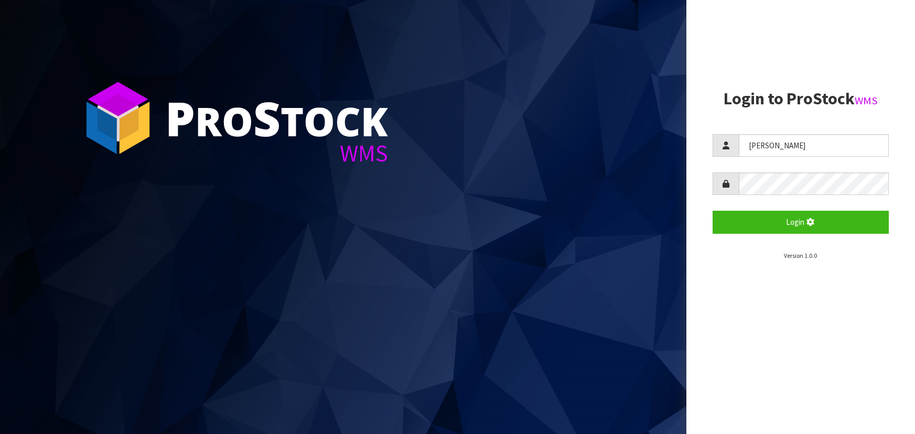 The image size is (915, 434). I want to click on span: P, so click(180, 118).